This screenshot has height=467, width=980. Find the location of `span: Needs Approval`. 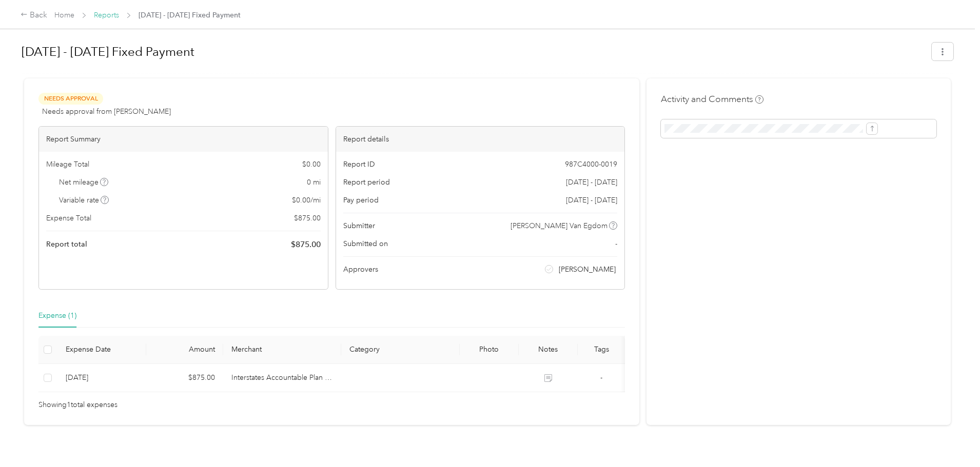

span: Needs Approval is located at coordinates (71, 99).